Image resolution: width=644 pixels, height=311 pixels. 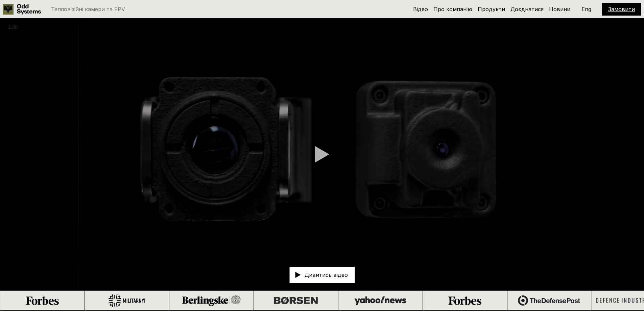 I want to click on a: Продукти, so click(x=491, y=9).